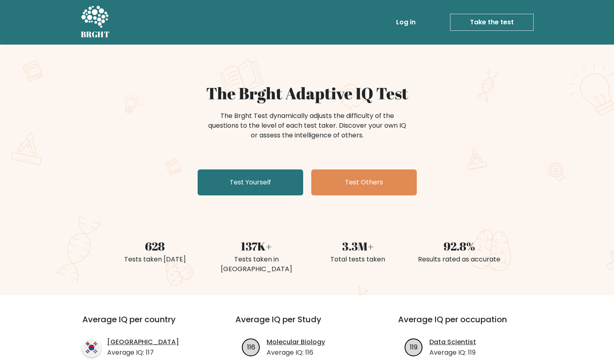 The image size is (614, 364). Describe the element at coordinates (256, 246) in the screenshot. I see `div: 137K+` at that location.